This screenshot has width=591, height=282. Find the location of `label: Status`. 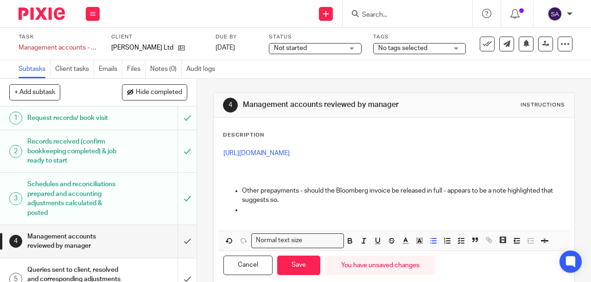

label: Status is located at coordinates (315, 37).